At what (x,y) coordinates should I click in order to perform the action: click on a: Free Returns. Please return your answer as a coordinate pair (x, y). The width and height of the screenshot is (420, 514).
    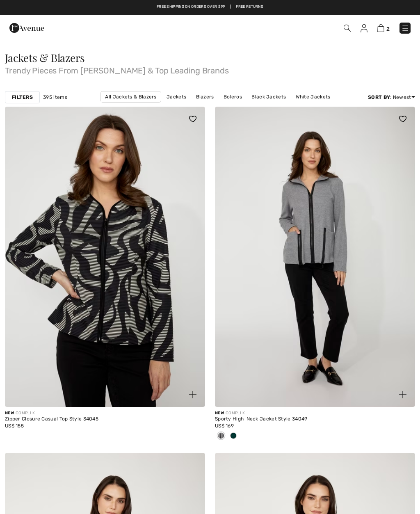
    Looking at the image, I should click on (249, 7).